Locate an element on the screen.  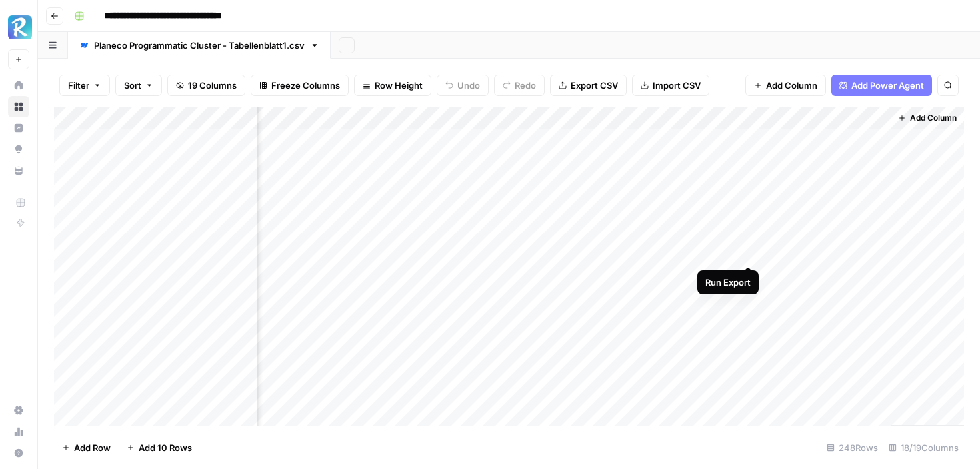
a: Settings is located at coordinates (19, 410).